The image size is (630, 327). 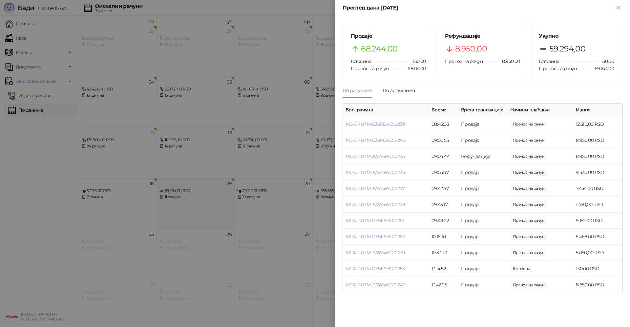 What do you see at coordinates (357, 91) in the screenshot?
I see `div: По рачунима` at bounding box center [357, 91].